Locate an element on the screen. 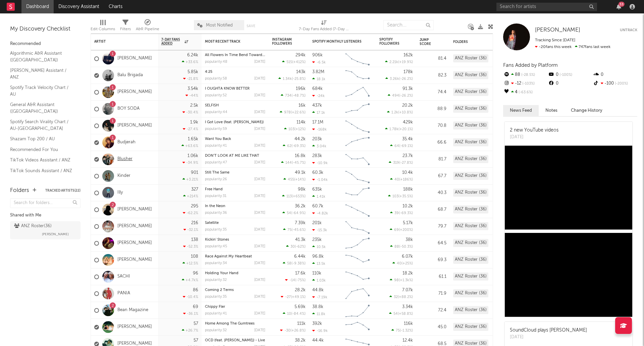 This screenshot has height=346, width=644. div: 684k is located at coordinates (317, 88).